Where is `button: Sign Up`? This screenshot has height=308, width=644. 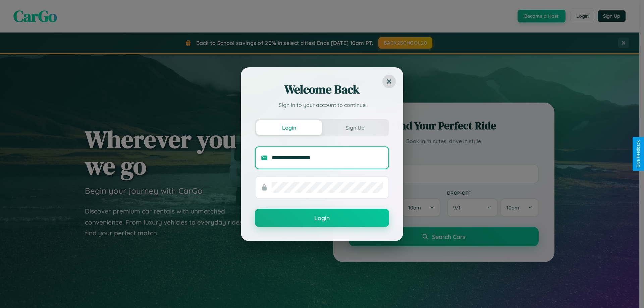 button: Sign Up is located at coordinates (355, 128).